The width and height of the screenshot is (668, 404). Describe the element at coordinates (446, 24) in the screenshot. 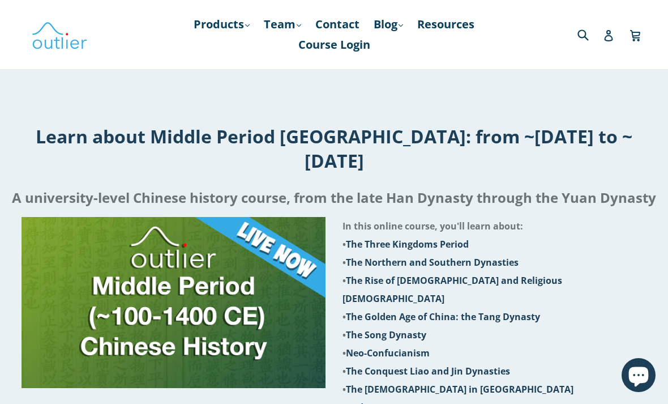

I see `a: Resources` at that location.